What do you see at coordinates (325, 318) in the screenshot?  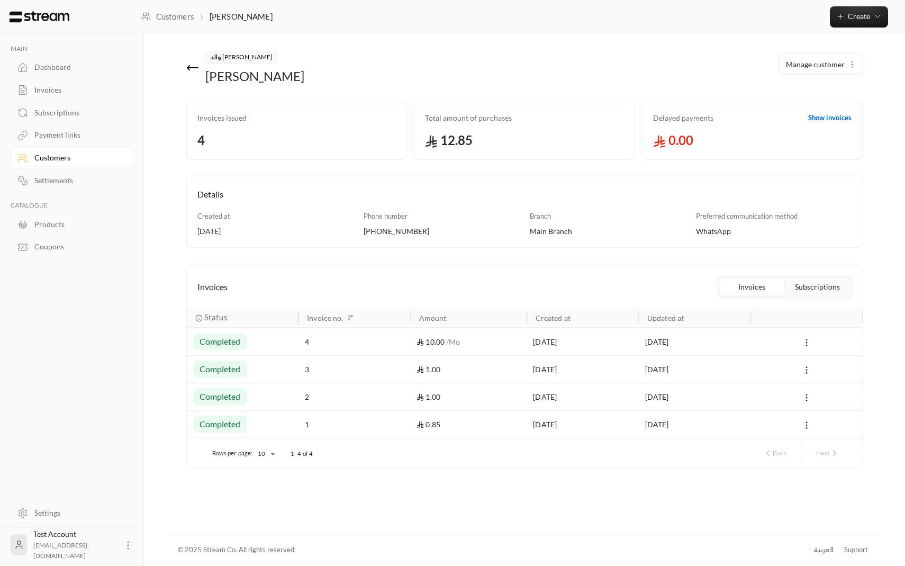 I see `div: Invoice no.` at bounding box center [325, 318].